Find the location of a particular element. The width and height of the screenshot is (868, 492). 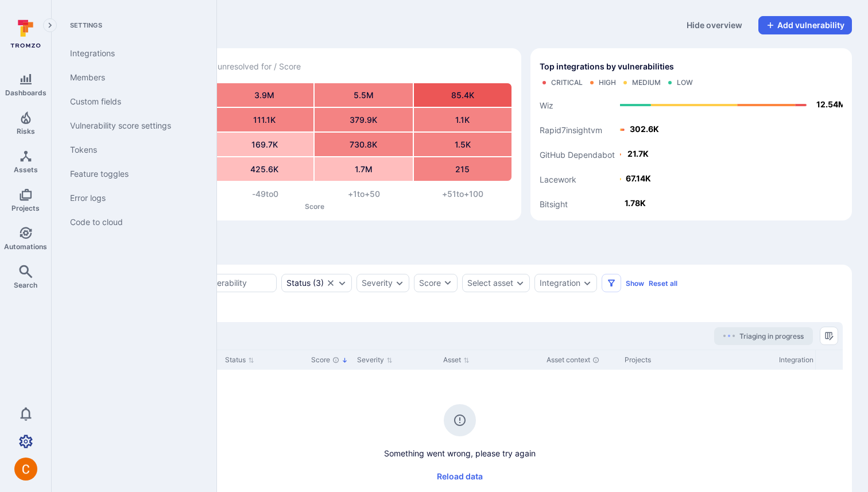

div: Low is located at coordinates (685, 82).